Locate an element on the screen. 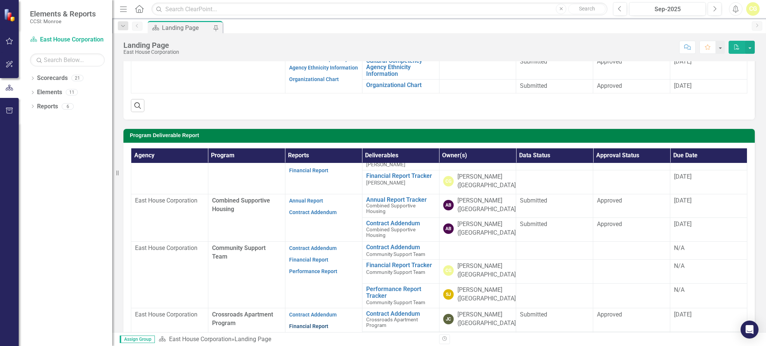 The width and height of the screenshot is (766, 346). span: Assign Group is located at coordinates (137, 340).